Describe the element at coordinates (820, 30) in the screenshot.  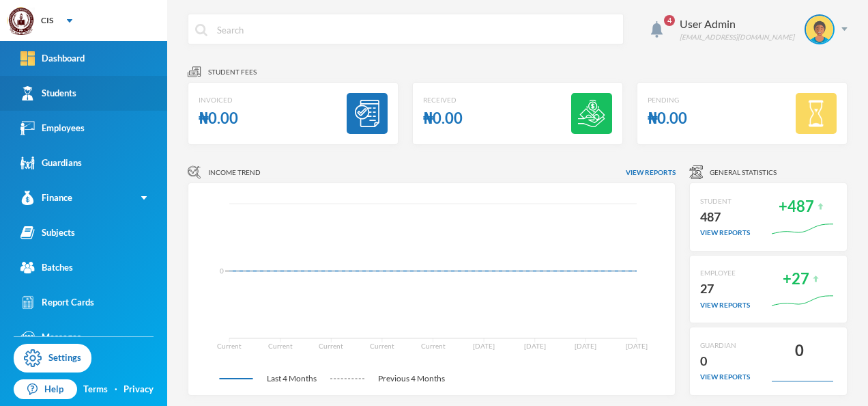
I see `img: STUDENT` at that location.